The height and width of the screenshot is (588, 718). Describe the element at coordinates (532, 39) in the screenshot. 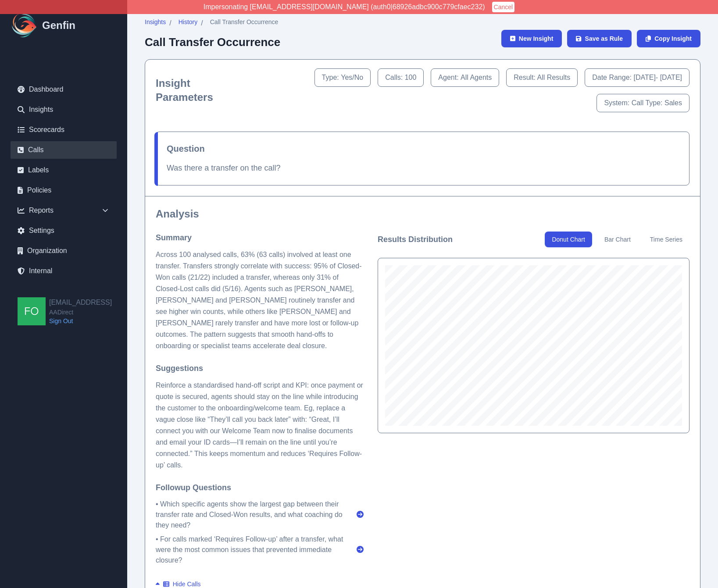

I see `a: New Insight` at that location.